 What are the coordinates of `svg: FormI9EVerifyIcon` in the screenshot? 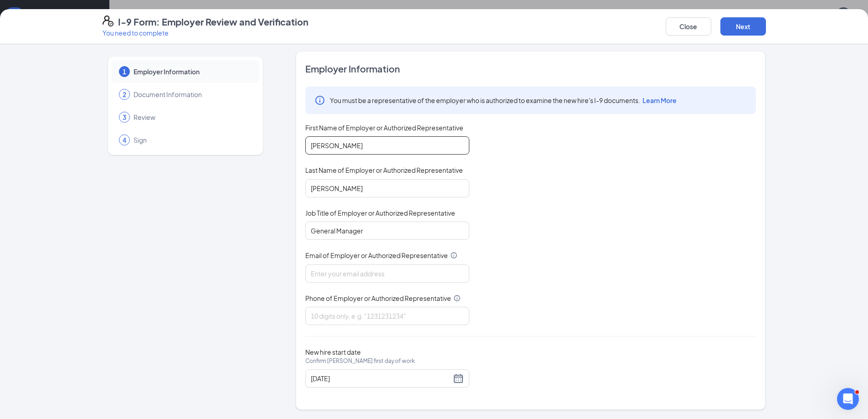 It's located at (108, 21).